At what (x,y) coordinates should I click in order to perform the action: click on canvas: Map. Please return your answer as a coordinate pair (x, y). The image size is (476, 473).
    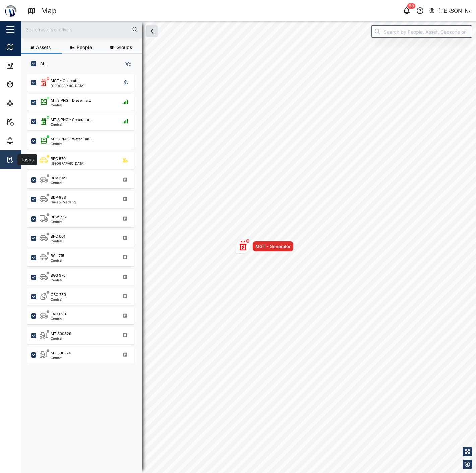
    Looking at the image, I should click on (249, 247).